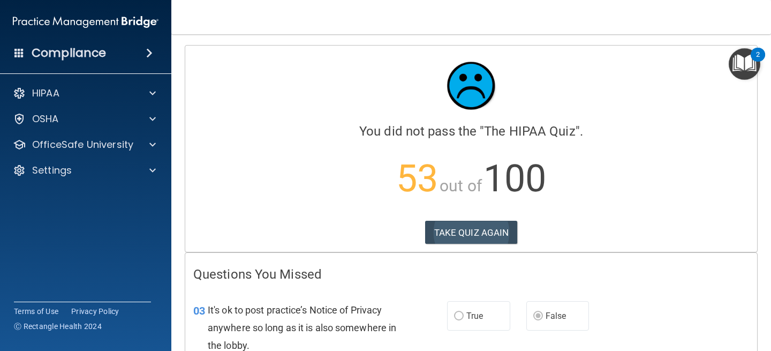  I want to click on a: Privacy Policy, so click(95, 311).